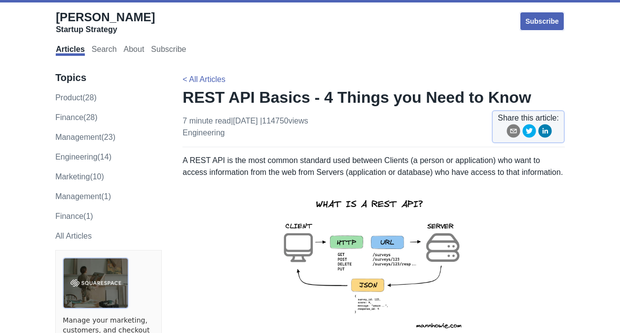  What do you see at coordinates (83, 196) in the screenshot?
I see `a: Management(1)` at bounding box center [83, 196].